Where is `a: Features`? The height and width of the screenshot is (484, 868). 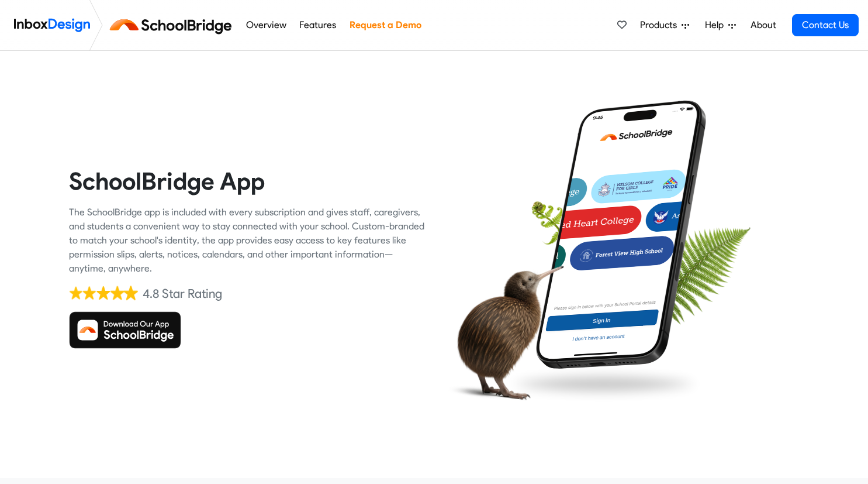
a: Features is located at coordinates (318, 25).